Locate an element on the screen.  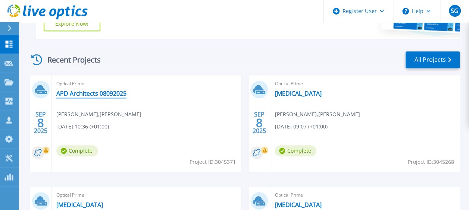
span: SG is located at coordinates (454, 11).